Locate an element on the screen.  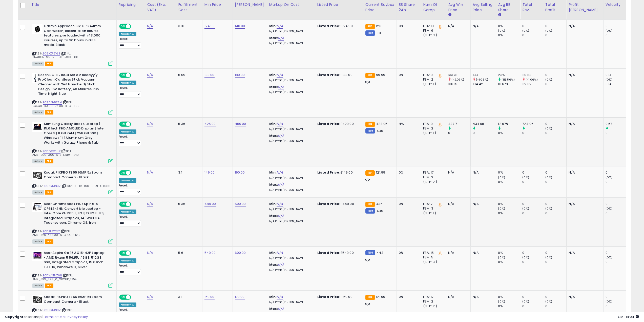
div: 112.02 is located at coordinates (533, 84).